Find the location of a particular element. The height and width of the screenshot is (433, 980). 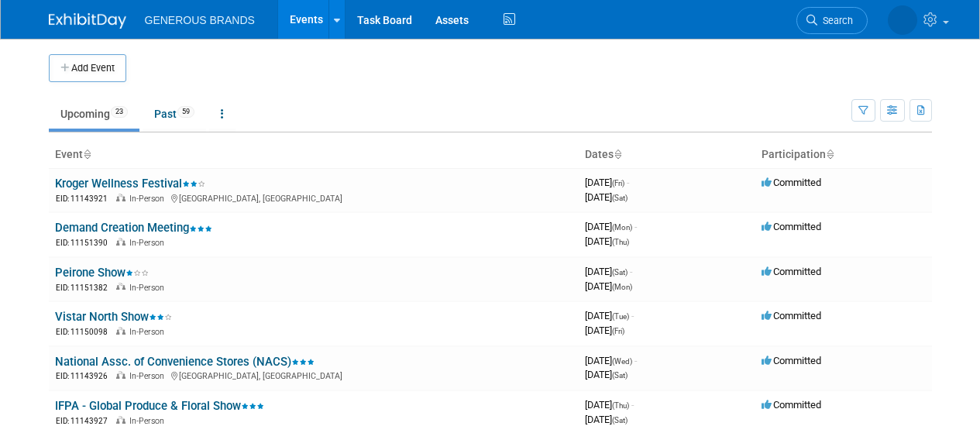

img: Chase Adams is located at coordinates (902, 20).